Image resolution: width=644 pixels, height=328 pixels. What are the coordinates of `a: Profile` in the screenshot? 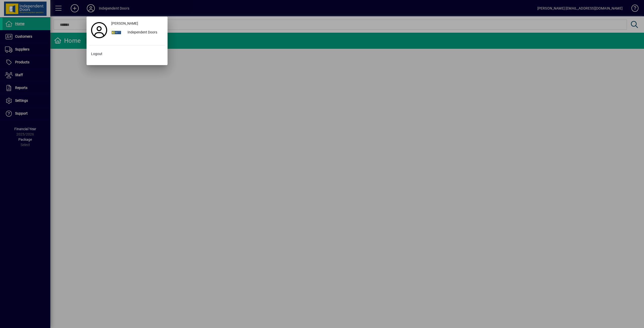 It's located at (99, 30).